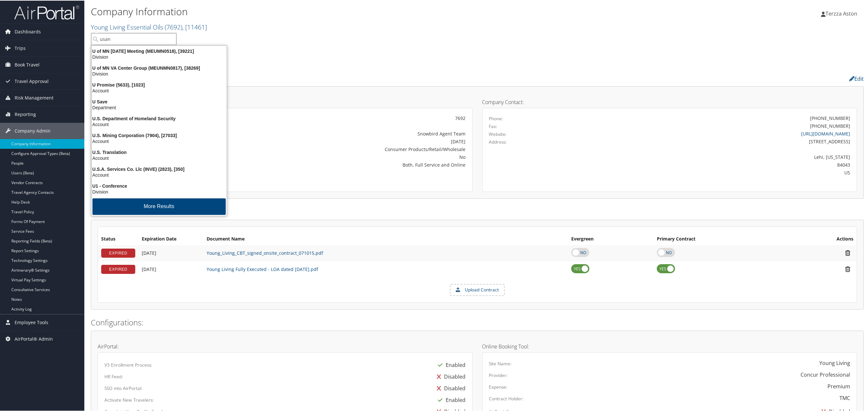 This screenshot has width=868, height=411. Describe the element at coordinates (27, 64) in the screenshot. I see `span: Book Travel` at that location.